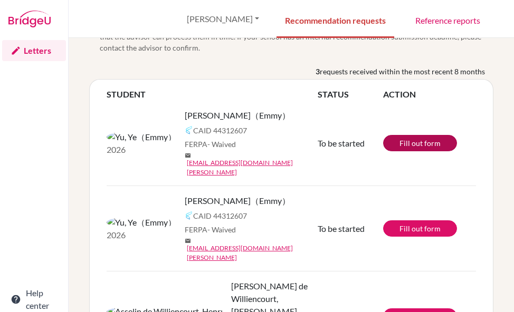 This screenshot has height=312, width=514. I want to click on th: ACTION, so click(430, 94).